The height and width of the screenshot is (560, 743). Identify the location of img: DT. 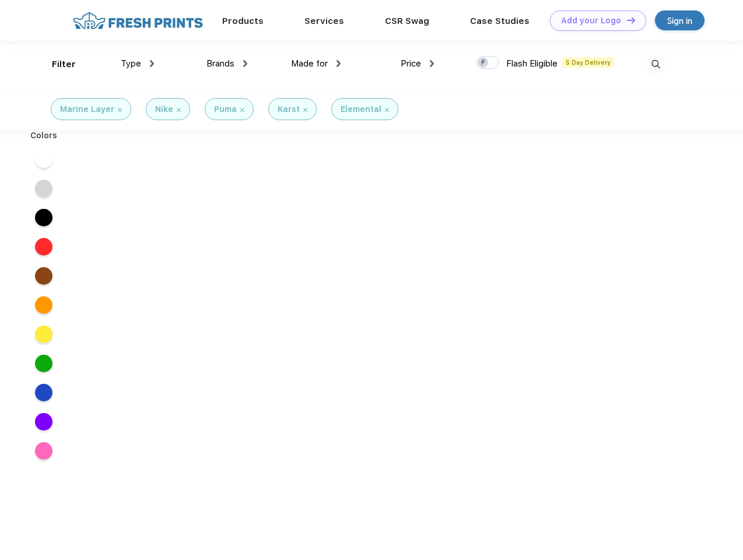
(631, 20).